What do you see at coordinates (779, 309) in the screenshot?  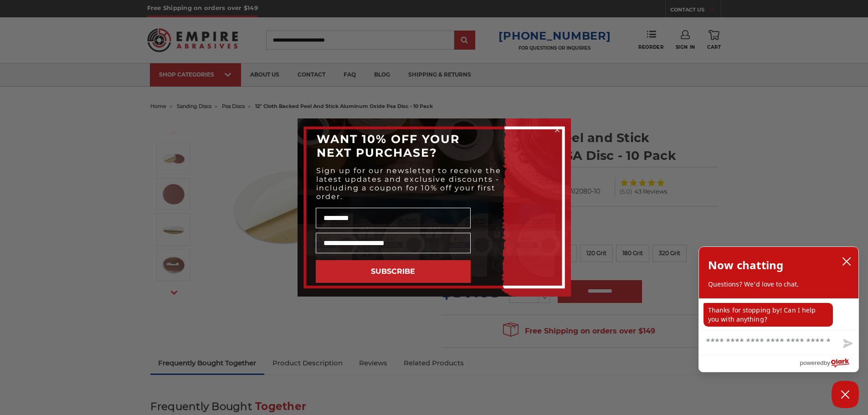 I see `div: olark chatbox` at bounding box center [779, 309].